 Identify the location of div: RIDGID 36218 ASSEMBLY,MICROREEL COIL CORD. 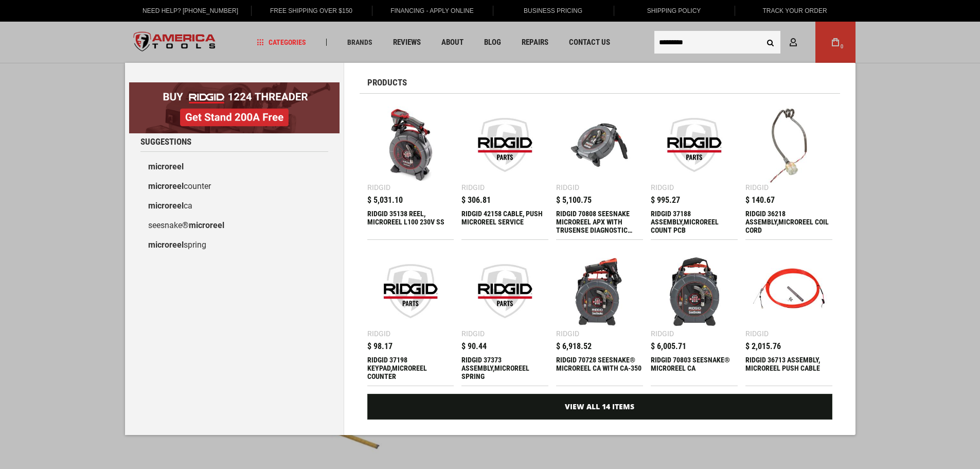
(789, 222).